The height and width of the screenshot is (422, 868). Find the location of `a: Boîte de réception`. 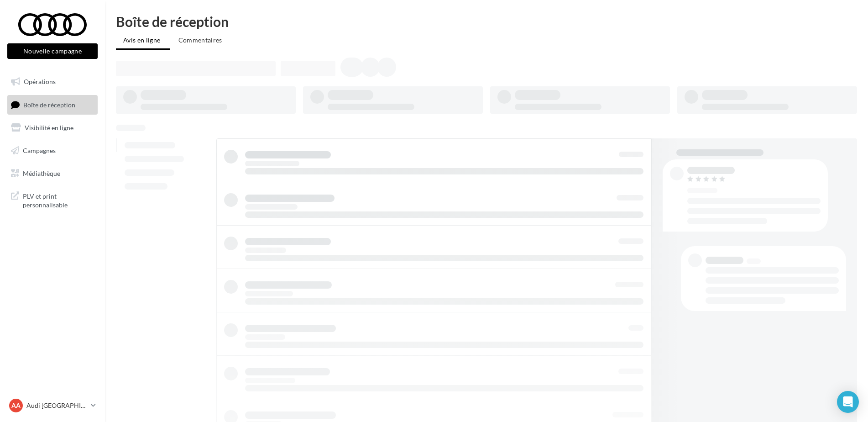

a: Boîte de réception is located at coordinates (53, 104).